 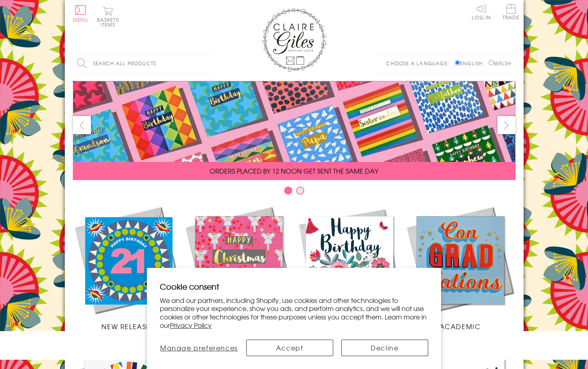 What do you see at coordinates (511, 13) in the screenshot?
I see `a: Trade` at bounding box center [511, 13].